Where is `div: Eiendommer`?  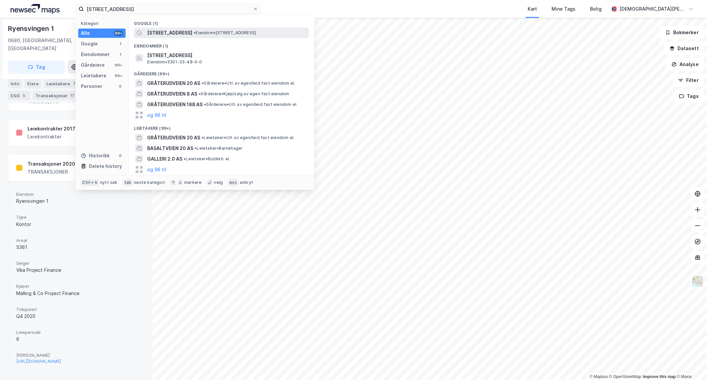
div: Eiendommer is located at coordinates (95, 54).